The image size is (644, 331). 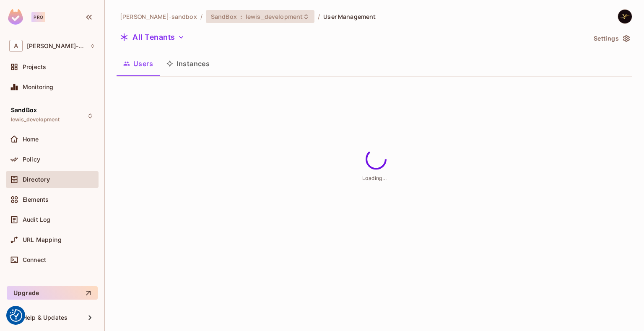 I want to click on span: Workspace: alex-trustflight-sandbox, so click(x=56, y=46).